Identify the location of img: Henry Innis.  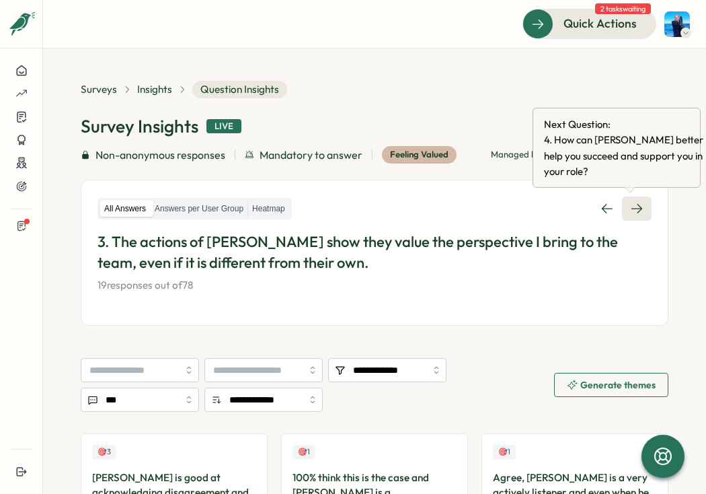
(677, 24).